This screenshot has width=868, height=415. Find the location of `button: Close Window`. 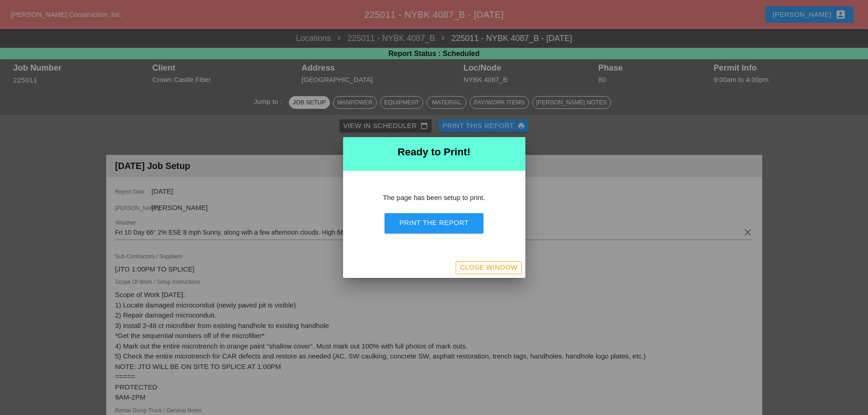

button: Close Window is located at coordinates (489, 268).